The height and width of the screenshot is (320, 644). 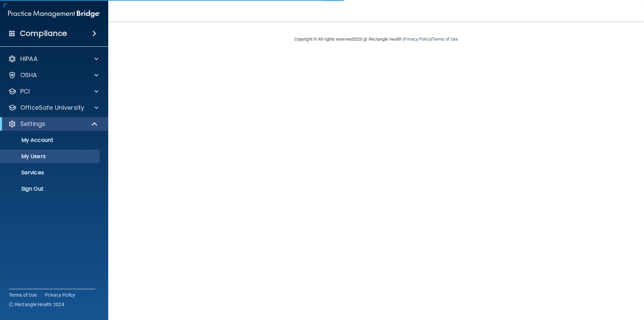 What do you see at coordinates (25, 91) in the screenshot?
I see `p: PCI` at bounding box center [25, 91].